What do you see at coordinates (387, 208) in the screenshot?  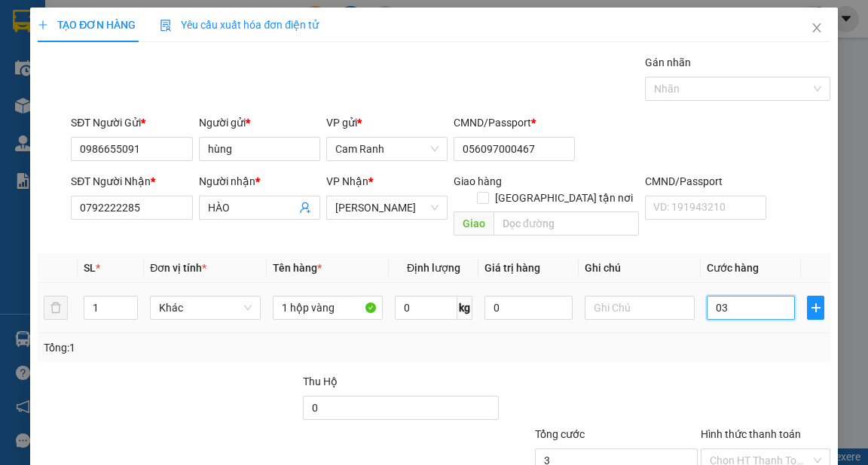 I see `span: Phan Rang` at bounding box center [387, 208].